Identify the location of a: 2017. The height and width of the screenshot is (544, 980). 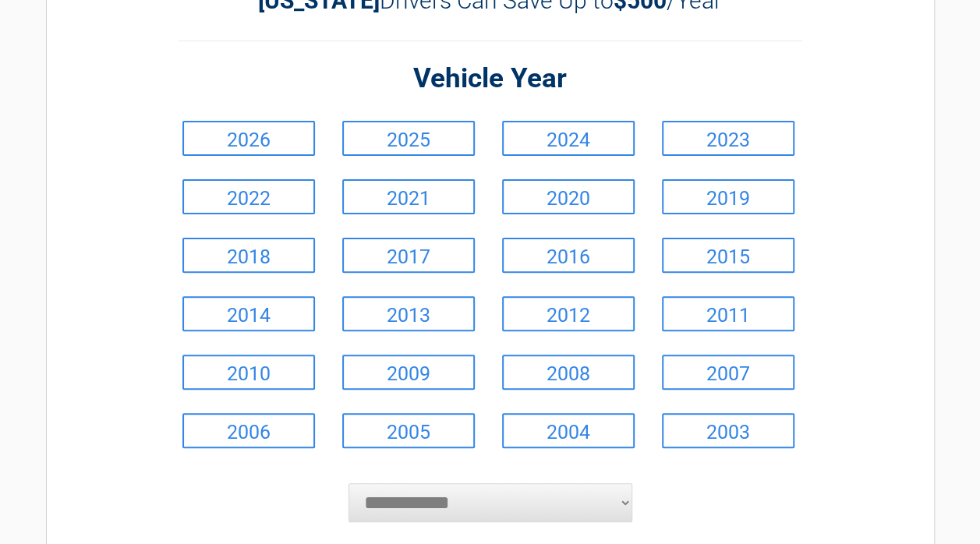
(409, 255).